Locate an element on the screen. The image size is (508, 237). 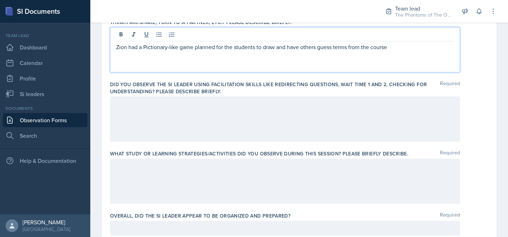
div: Help & Documentation is located at coordinates (45, 160).